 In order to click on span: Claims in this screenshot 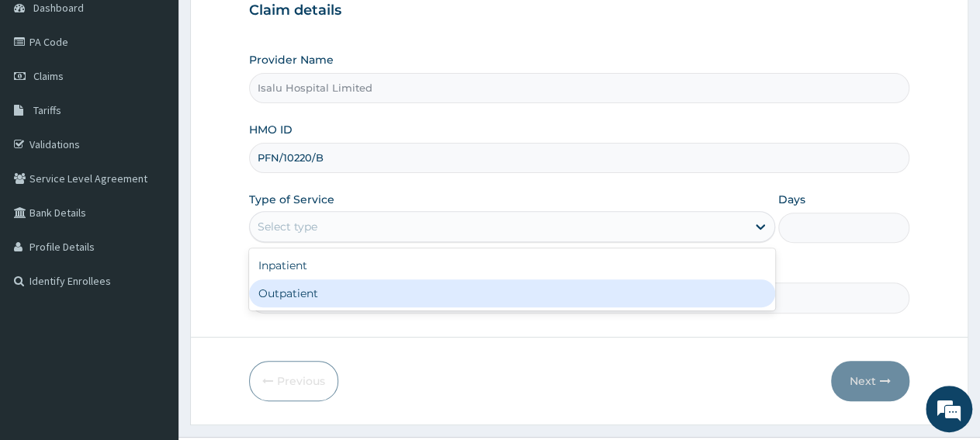, I will do `click(48, 76)`.